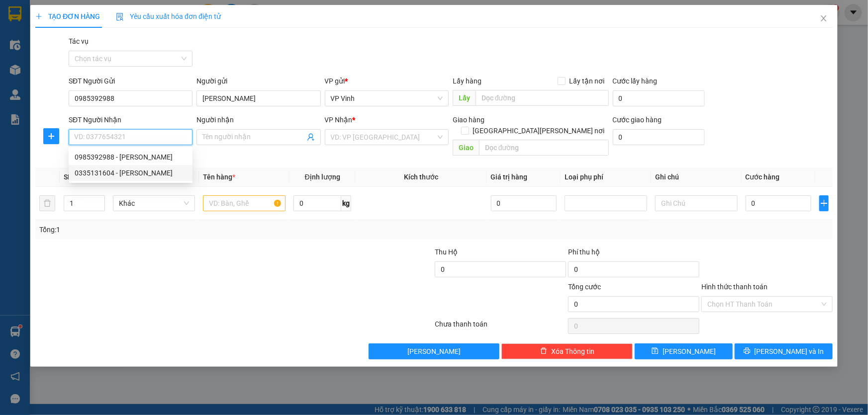 The width and height of the screenshot is (868, 415). What do you see at coordinates (47, 203) in the screenshot?
I see `button: delete` at bounding box center [47, 203].